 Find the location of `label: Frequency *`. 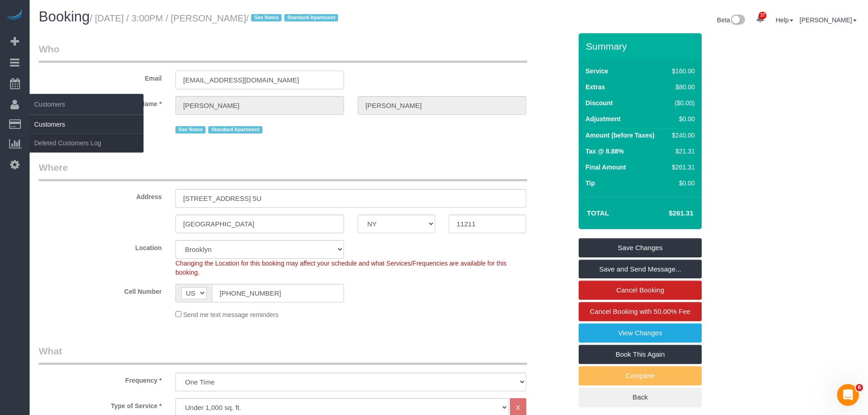

label: Frequency * is located at coordinates (100, 379).